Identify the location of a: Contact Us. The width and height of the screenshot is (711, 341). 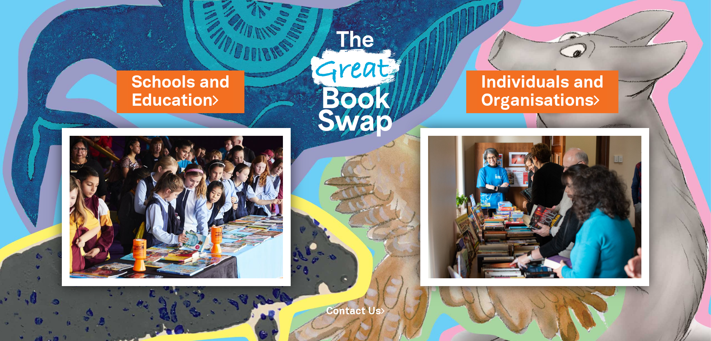
(356, 311).